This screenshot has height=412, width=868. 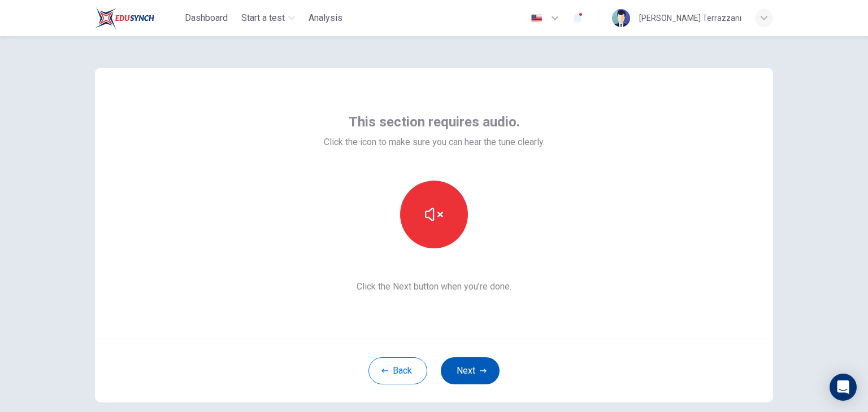 What do you see at coordinates (206, 18) in the screenshot?
I see `span: Dashboard` at bounding box center [206, 18].